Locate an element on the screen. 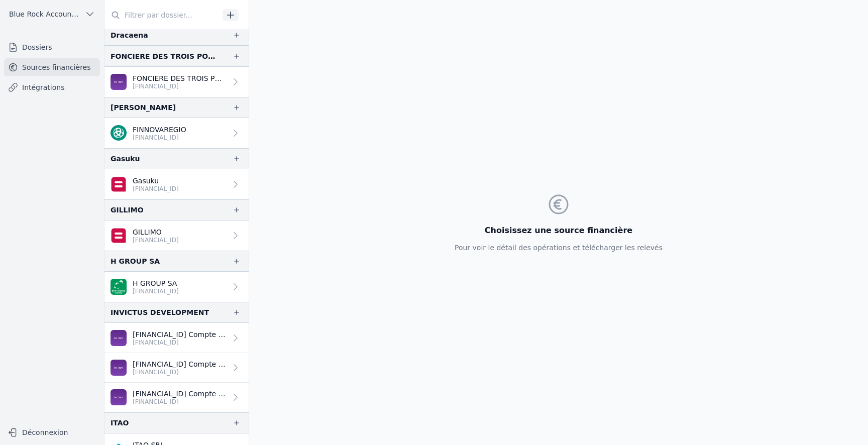 This screenshot has width=868, height=445. a: Intégrations is located at coordinates (51, 88).